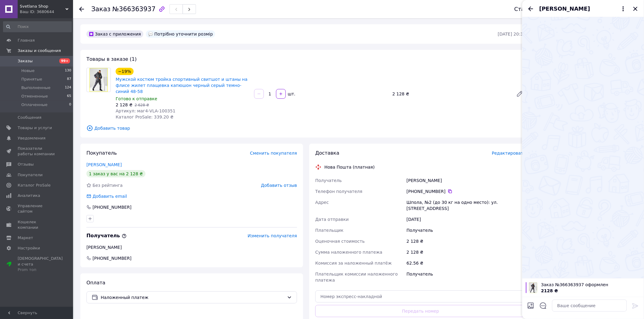 This screenshot has width=644, height=319. What do you see at coordinates (330, 230) in the screenshot?
I see `span: Плательщик` at bounding box center [330, 230].